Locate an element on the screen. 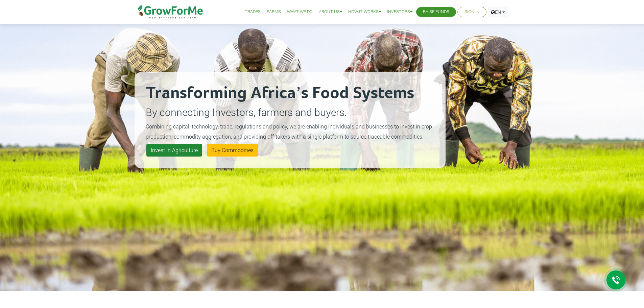 The image size is (644, 308). p: By connecting Investors, farmers and buyers. is located at coordinates (290, 112).